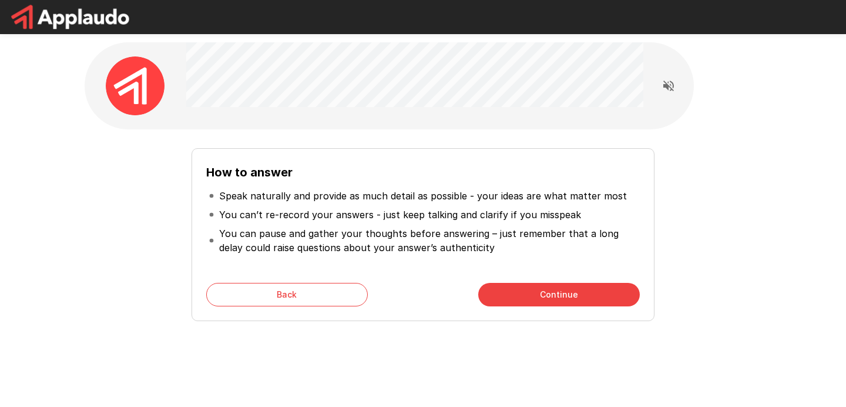 This screenshot has height=407, width=846. Describe the element at coordinates (135, 86) in the screenshot. I see `img: applaudo_avatar.png` at that location.